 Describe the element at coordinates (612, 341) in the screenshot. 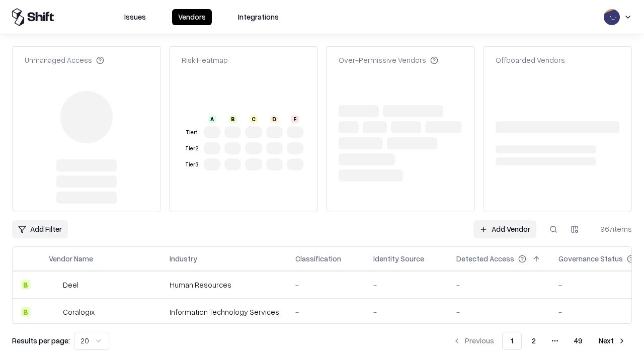

I see `button: Next` at that location.